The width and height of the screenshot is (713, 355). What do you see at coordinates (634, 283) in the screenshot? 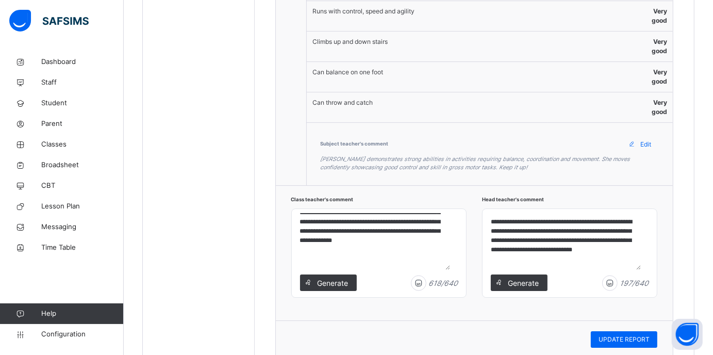
I see `i: 197 / 640` at bounding box center [634, 283].